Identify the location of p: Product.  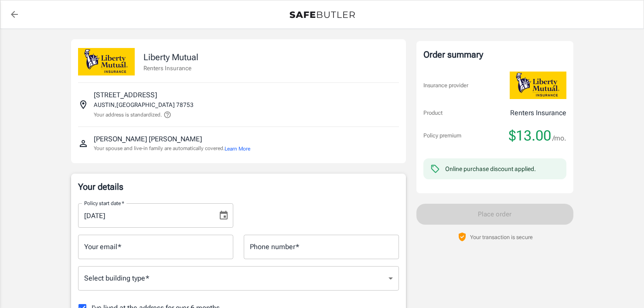
(433, 112).